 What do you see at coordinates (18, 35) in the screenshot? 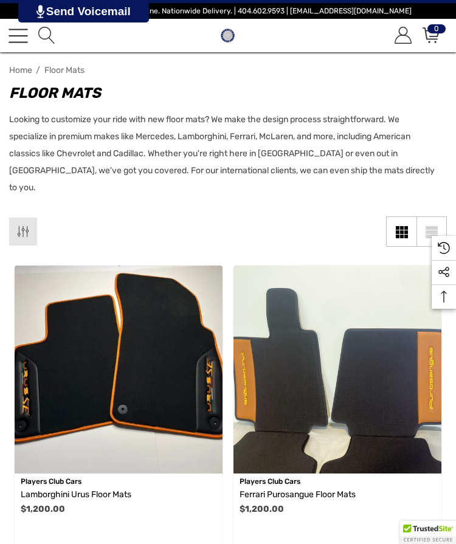
I see `span: Toggle menu` at bounding box center [18, 35].